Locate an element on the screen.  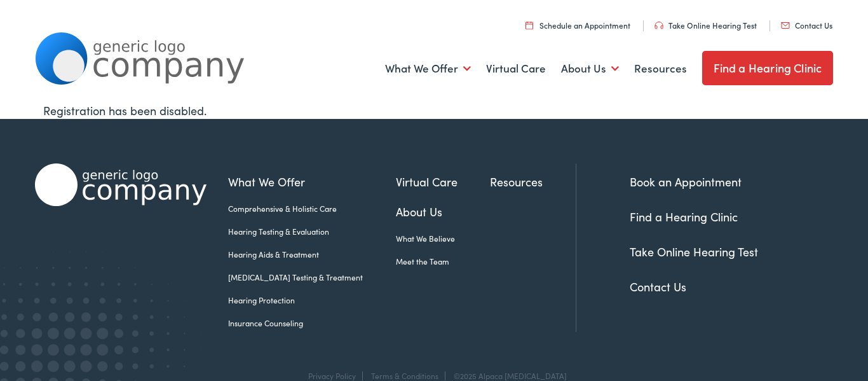
a: Hearing Aids & Treatment is located at coordinates (312, 255).